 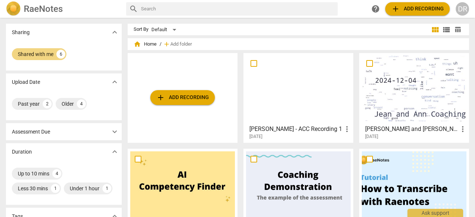 What do you see at coordinates (435, 30) in the screenshot?
I see `button: Tile view` at bounding box center [435, 30].